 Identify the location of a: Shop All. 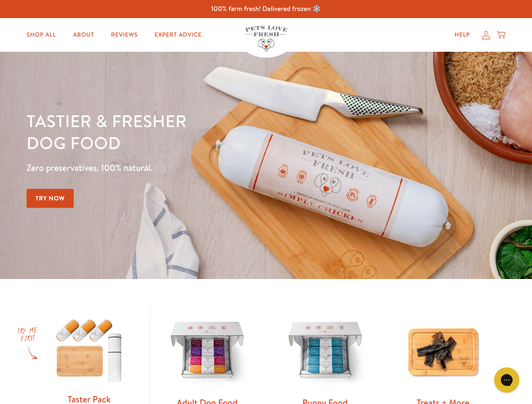
(41, 35).